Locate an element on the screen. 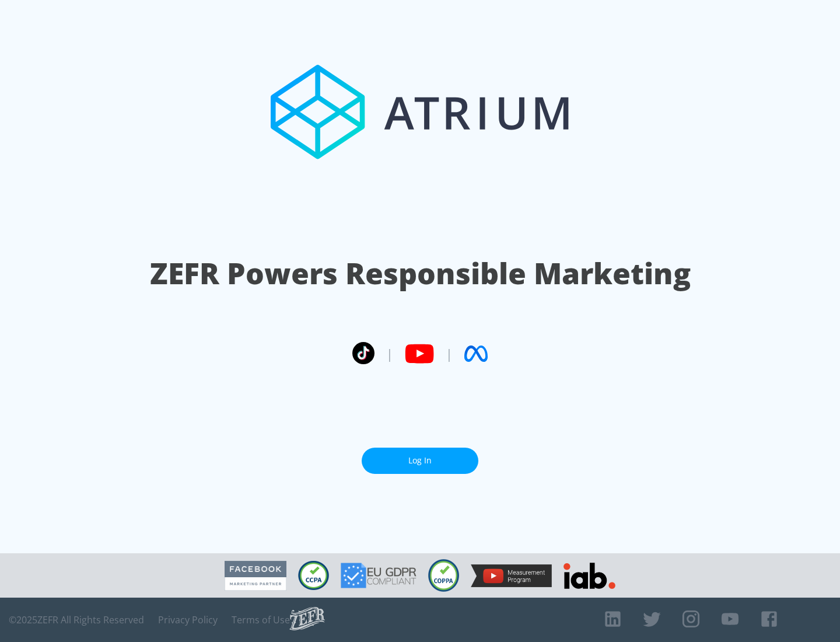 The image size is (840, 642). img: COPPA Compliant is located at coordinates (444, 576).